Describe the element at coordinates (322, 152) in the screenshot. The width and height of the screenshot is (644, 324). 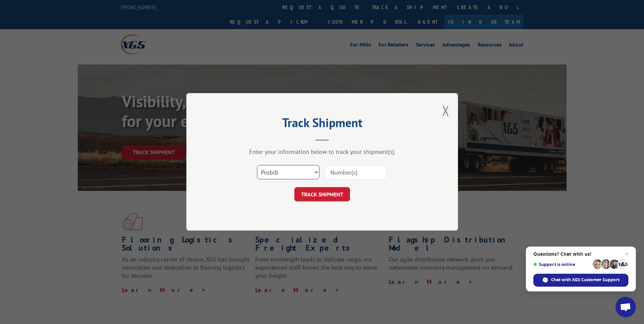
I see `div: Enter your information below to track your shipment(s).` at that location.